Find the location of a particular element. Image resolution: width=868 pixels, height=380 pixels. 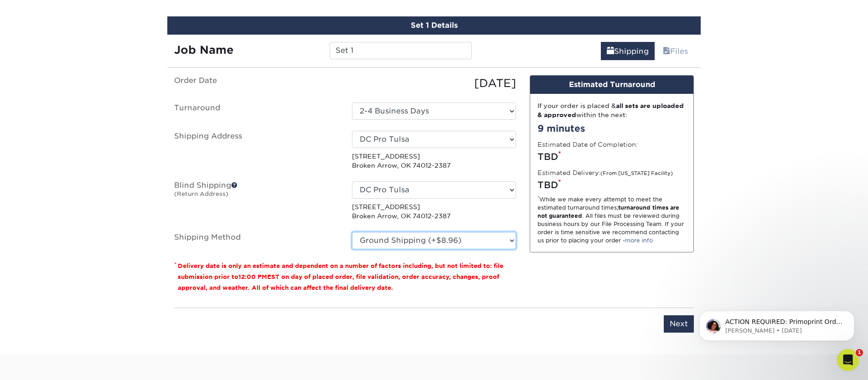

a: Shipping is located at coordinates (628, 51).